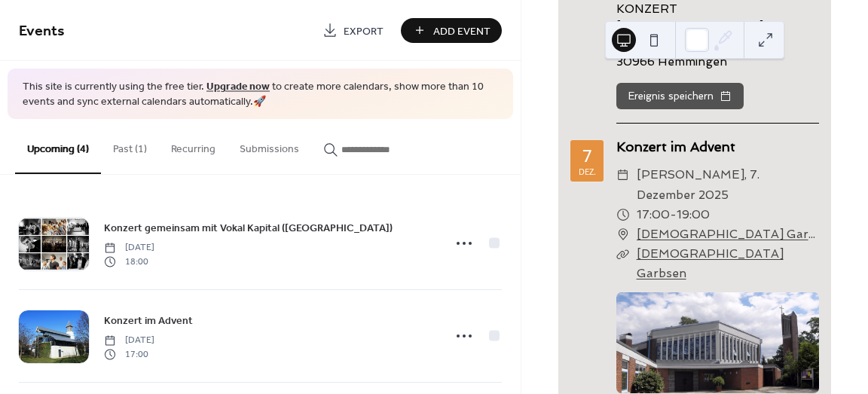  I want to click on span: This site is currently using the free tier. to create more calendars, show more than 10 events an..., so click(260, 95).